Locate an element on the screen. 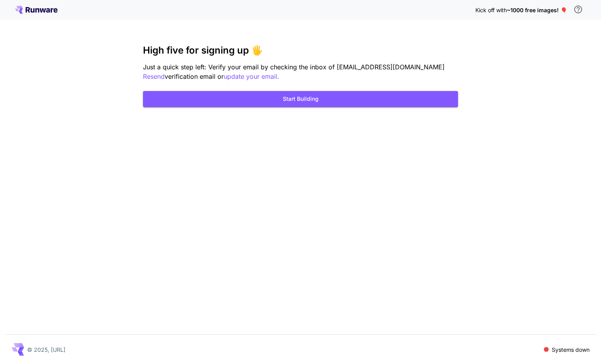  button: In order to qualify for free credit, you need to sign up with a business email address and click ... is located at coordinates (578, 10).